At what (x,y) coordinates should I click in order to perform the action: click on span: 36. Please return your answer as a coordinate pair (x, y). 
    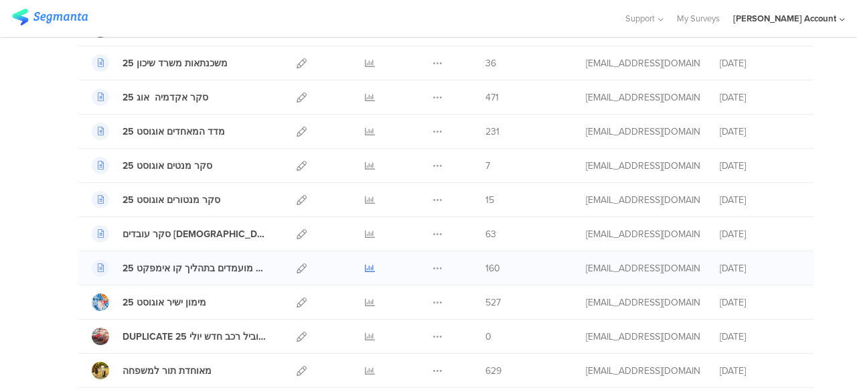
    Looking at the image, I should click on (491, 63).